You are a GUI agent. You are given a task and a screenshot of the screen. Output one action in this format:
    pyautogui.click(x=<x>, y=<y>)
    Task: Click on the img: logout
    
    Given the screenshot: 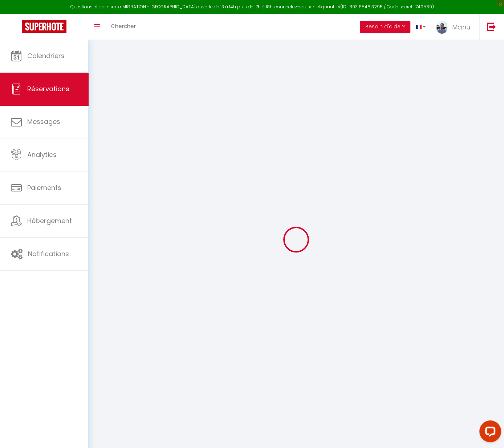 What is the action you would take?
    pyautogui.click(x=491, y=27)
    